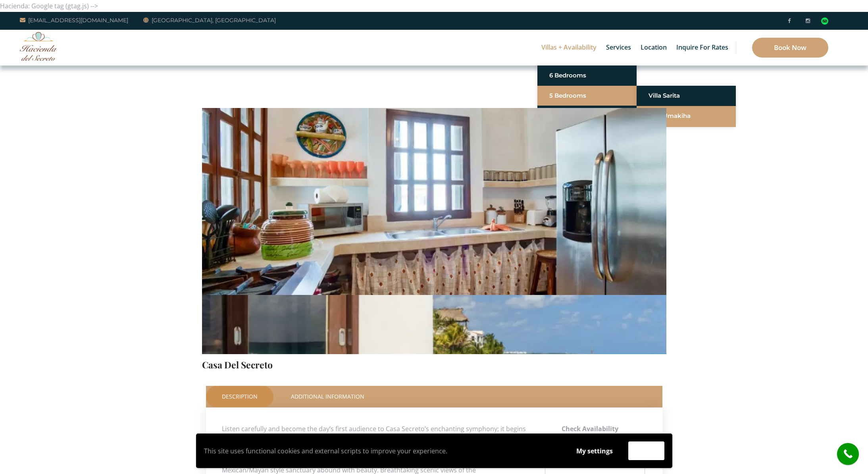  I want to click on a: call, so click(848, 454).